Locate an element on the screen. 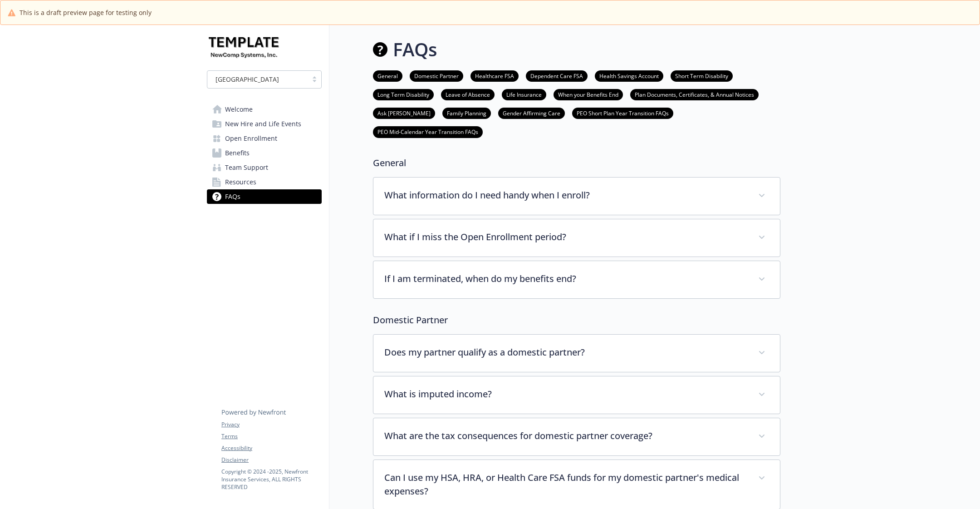  span: Open Enrollment is located at coordinates (251, 138).